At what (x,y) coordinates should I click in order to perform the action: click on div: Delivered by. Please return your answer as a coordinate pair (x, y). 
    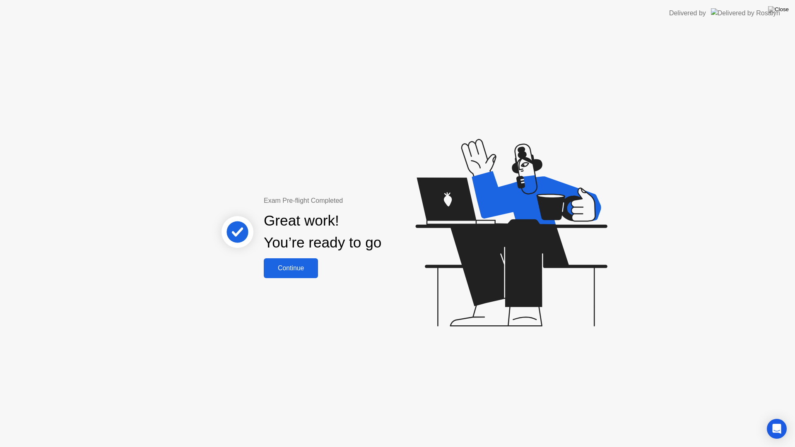
    Looking at the image, I should click on (687, 13).